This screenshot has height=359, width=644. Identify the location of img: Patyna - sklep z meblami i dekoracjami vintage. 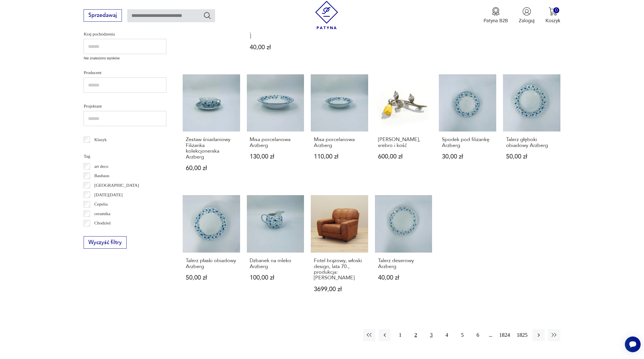
(326, 15).